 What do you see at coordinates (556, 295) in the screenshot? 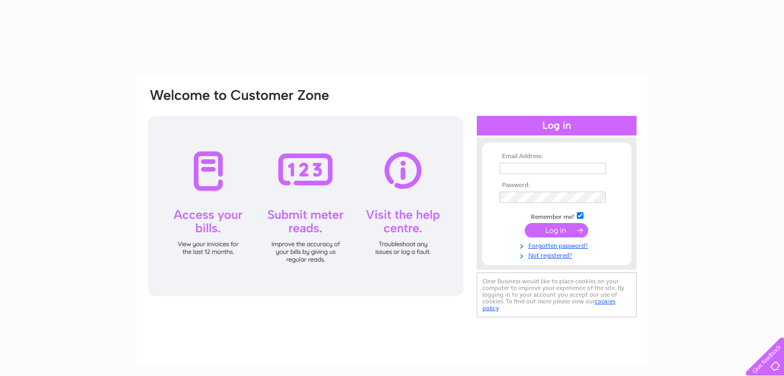
I see `div: Clear Business would like to place cookies on your computer to improve your experience of the sit...` at bounding box center [556, 295].